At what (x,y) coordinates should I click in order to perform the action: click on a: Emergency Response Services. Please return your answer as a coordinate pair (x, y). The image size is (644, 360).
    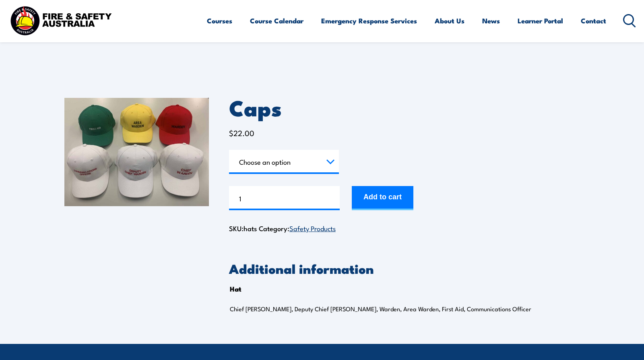
    Looking at the image, I should click on (369, 21).